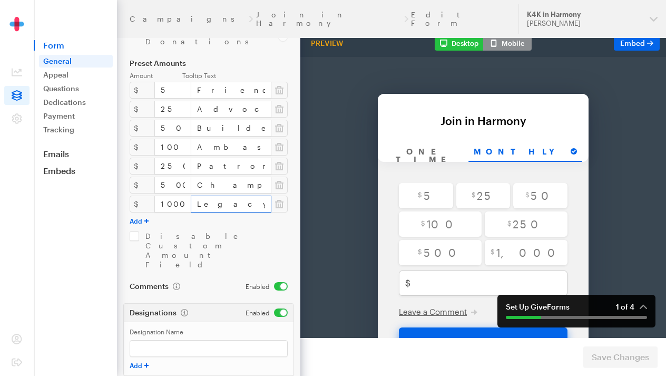 The image size is (666, 376). Describe the element at coordinates (219, 255) in the screenshot. I see `span: Leave a Comment` at that location.